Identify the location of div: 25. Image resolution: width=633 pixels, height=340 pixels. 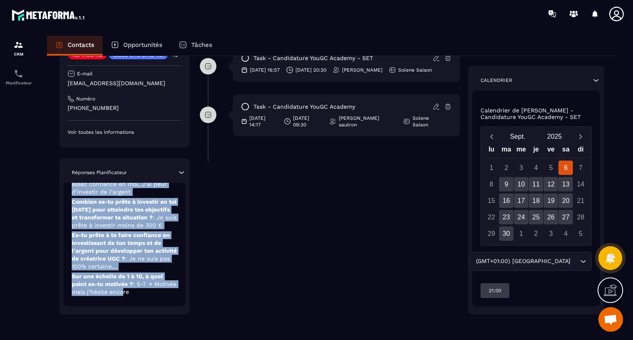
(536, 217).